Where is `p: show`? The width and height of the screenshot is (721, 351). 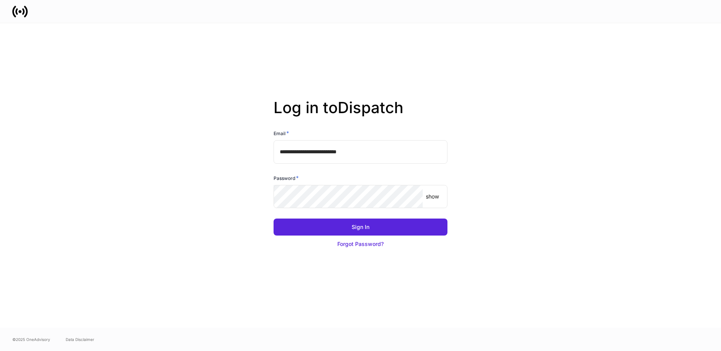 p: show is located at coordinates (432, 197).